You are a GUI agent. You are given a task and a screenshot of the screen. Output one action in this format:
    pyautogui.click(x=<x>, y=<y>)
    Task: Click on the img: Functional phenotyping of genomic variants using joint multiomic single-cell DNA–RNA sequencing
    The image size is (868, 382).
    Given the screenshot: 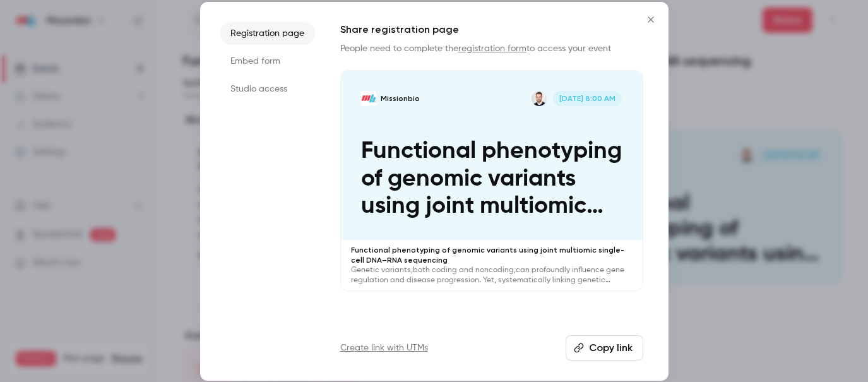 What is the action you would take?
    pyautogui.click(x=368, y=98)
    